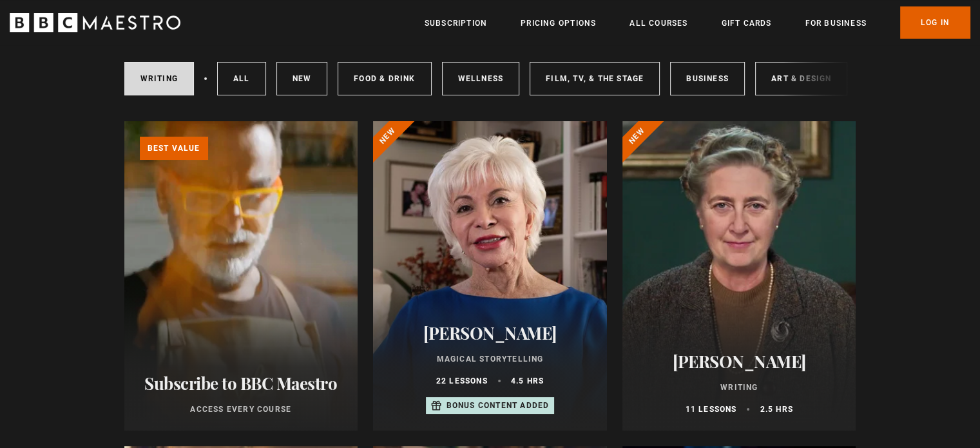 The width and height of the screenshot is (980, 448). Describe the element at coordinates (456, 23) in the screenshot. I see `a: Subscription` at that location.